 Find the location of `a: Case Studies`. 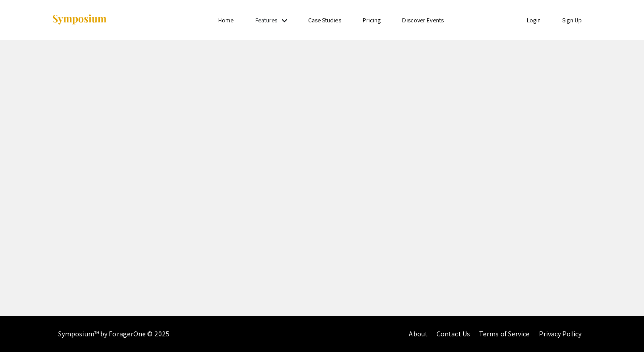

a: Case Studies is located at coordinates (325, 20).